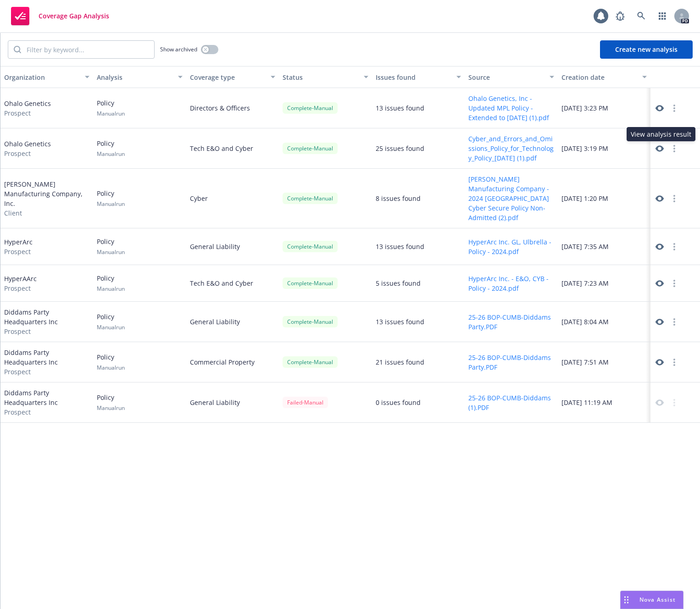 This screenshot has width=700, height=609. What do you see at coordinates (626, 600) in the screenshot?
I see `div: Drag to move` at bounding box center [626, 600].